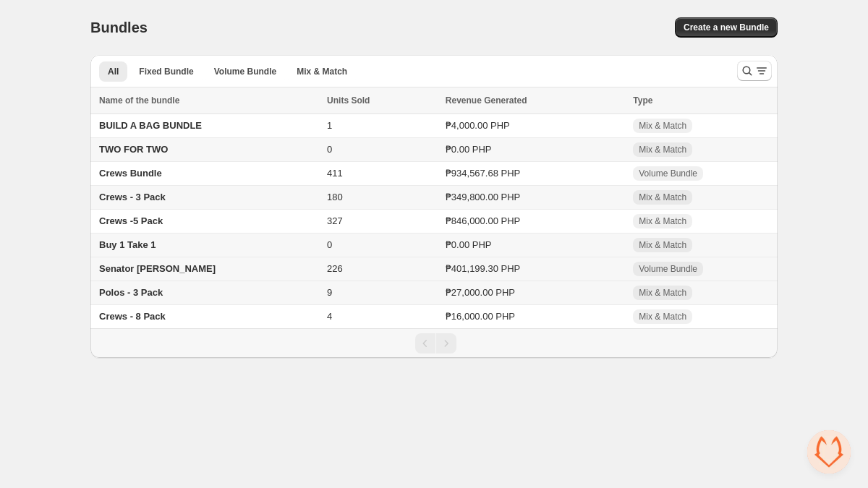 This screenshot has width=868, height=488. What do you see at coordinates (131, 292) in the screenshot?
I see `span: Polos - 3 Pack` at bounding box center [131, 292].